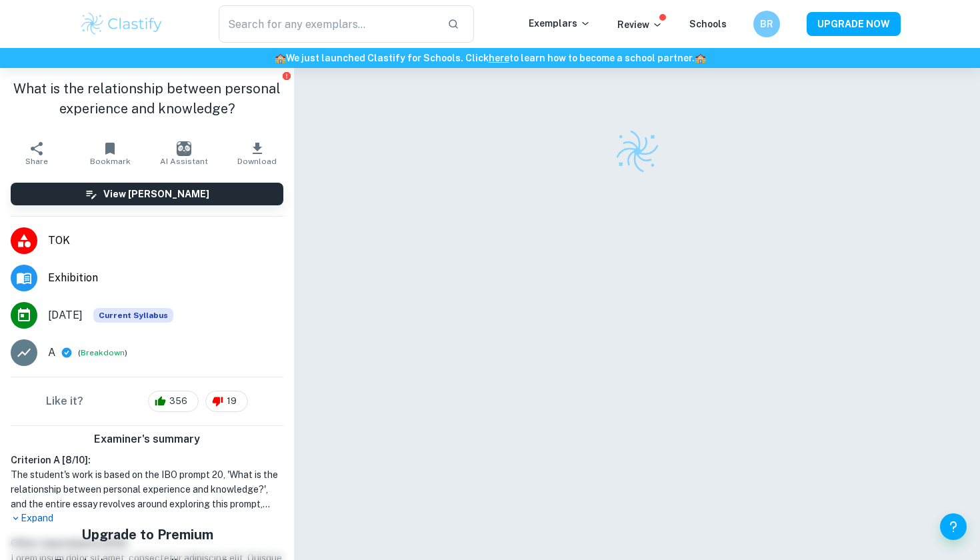  Describe the element at coordinates (65, 401) in the screenshot. I see `h6: Like it?` at that location.